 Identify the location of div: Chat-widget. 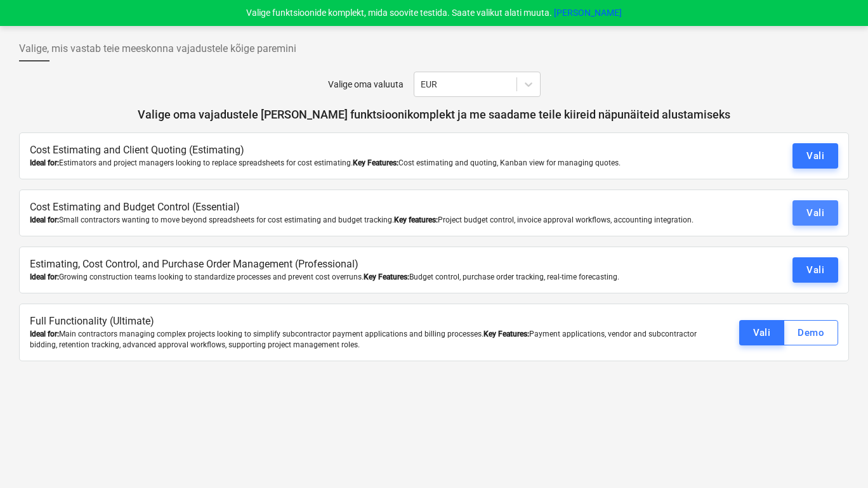
(836, 458).